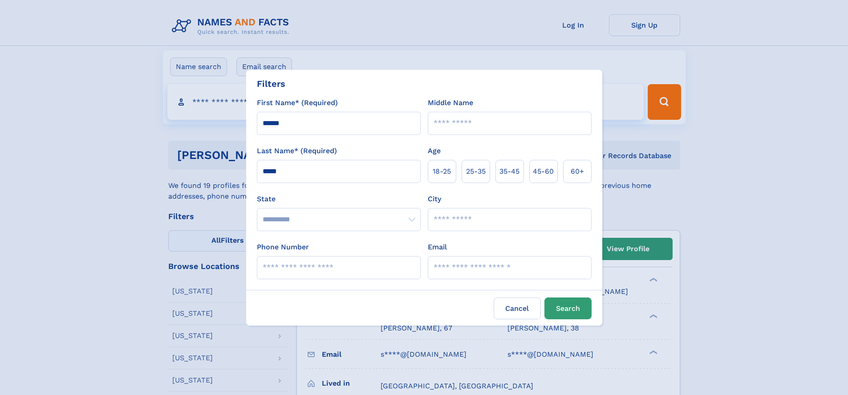 The width and height of the screenshot is (848, 395). I want to click on span: 25‑35, so click(476, 171).